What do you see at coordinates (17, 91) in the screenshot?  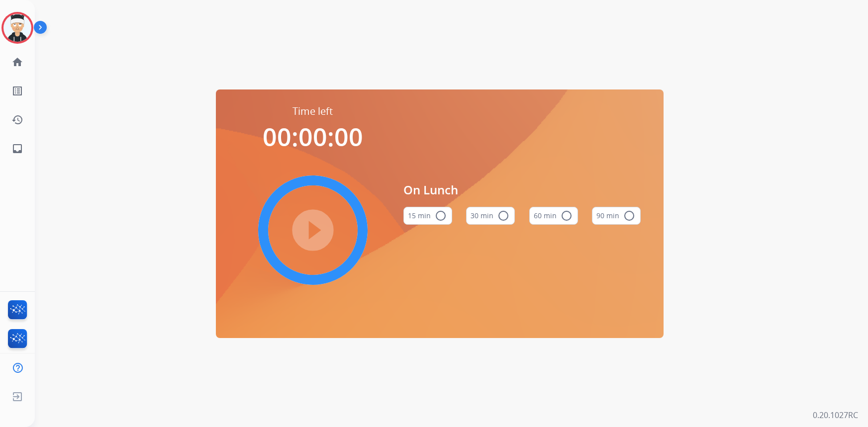 I see `mat-icon: list_alt` at bounding box center [17, 91].